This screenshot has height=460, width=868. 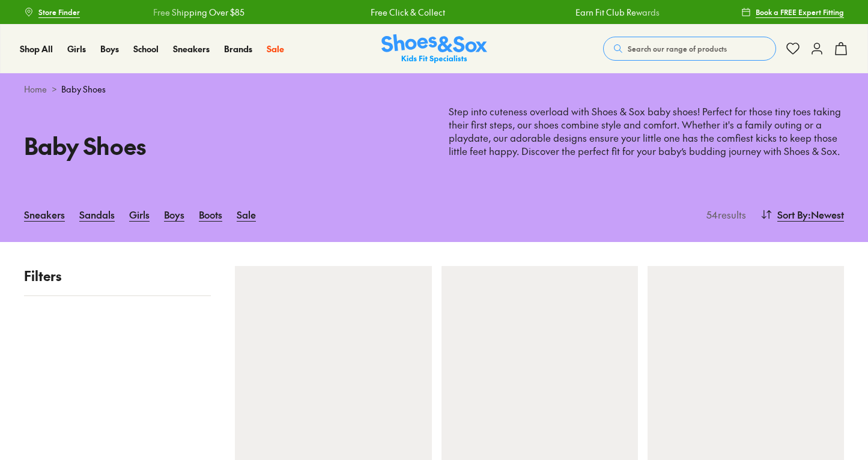 What do you see at coordinates (59, 12) in the screenshot?
I see `span: Store Finder` at bounding box center [59, 12].